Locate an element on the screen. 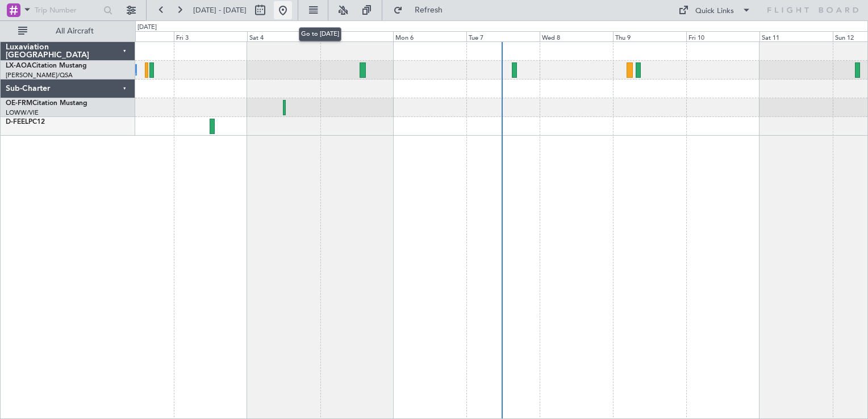 The height and width of the screenshot is (419, 868). div: Sat 4 is located at coordinates (283, 37).